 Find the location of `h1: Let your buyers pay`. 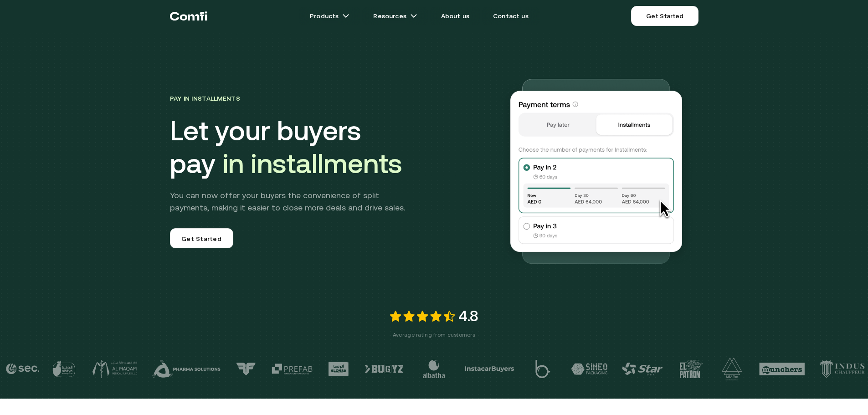

h1: Let your buyers pay is located at coordinates (325, 147).